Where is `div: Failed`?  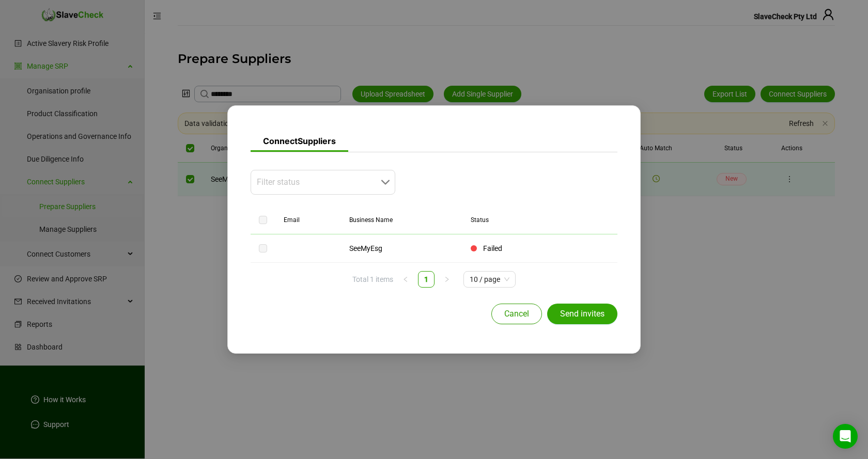
div: Failed is located at coordinates (540, 249).